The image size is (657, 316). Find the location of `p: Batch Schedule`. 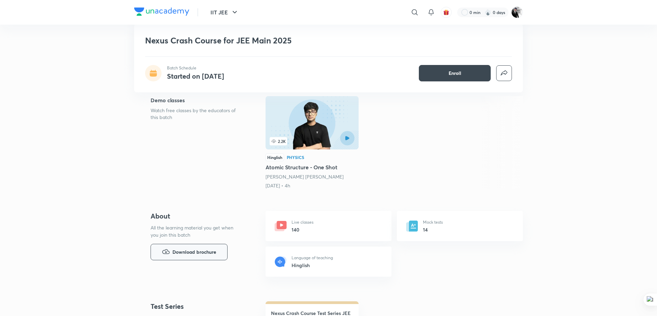

p: Batch Schedule is located at coordinates (195, 68).